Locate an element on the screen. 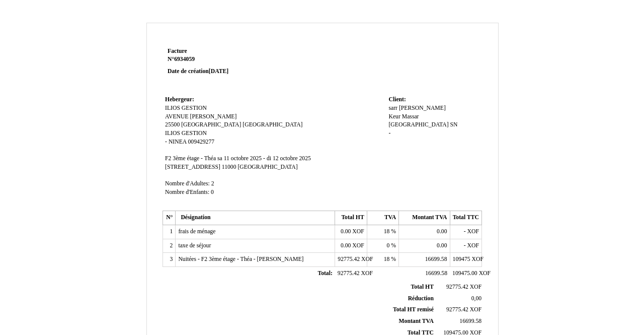 Image resolution: width=644 pixels, height=335 pixels. th: Total TTC is located at coordinates (465, 218).